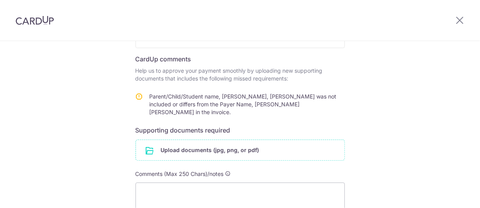  What do you see at coordinates (240, 150) in the screenshot?
I see `div: Upload documents (jpg, png, or pdf)` at bounding box center [240, 150].